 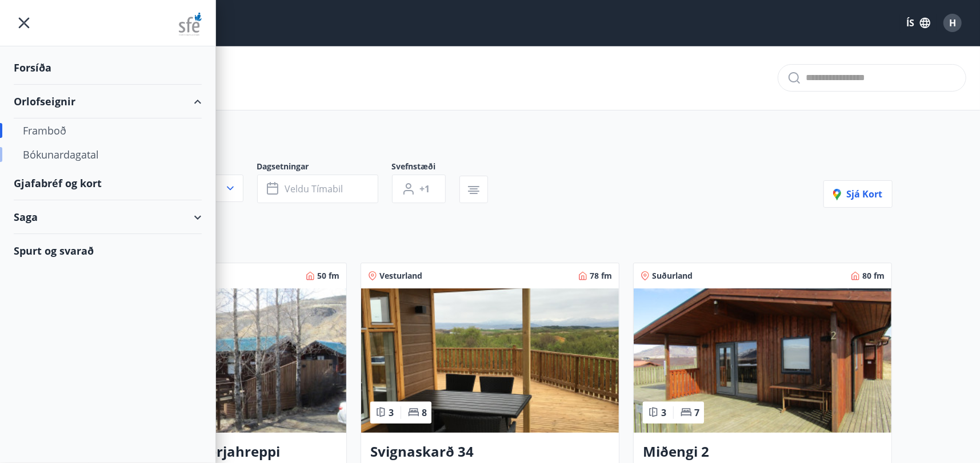 What do you see at coordinates (673, 275) in the screenshot?
I see `span: Suðurland` at bounding box center [673, 275].